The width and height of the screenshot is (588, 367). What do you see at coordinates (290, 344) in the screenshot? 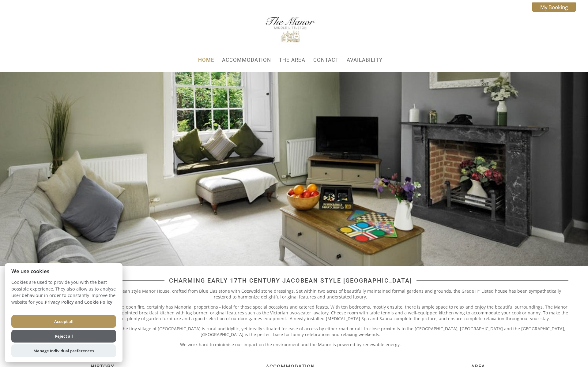
I see `p: We work hard to minimise our impact on the environment and the Manor is powered by renewable energy.` at bounding box center [290, 344].